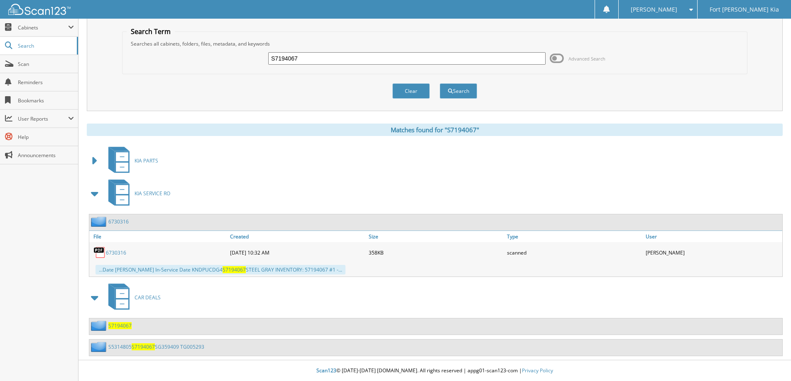 The height and width of the screenshot is (381, 791). I want to click on span: Scan123, so click(326, 371).